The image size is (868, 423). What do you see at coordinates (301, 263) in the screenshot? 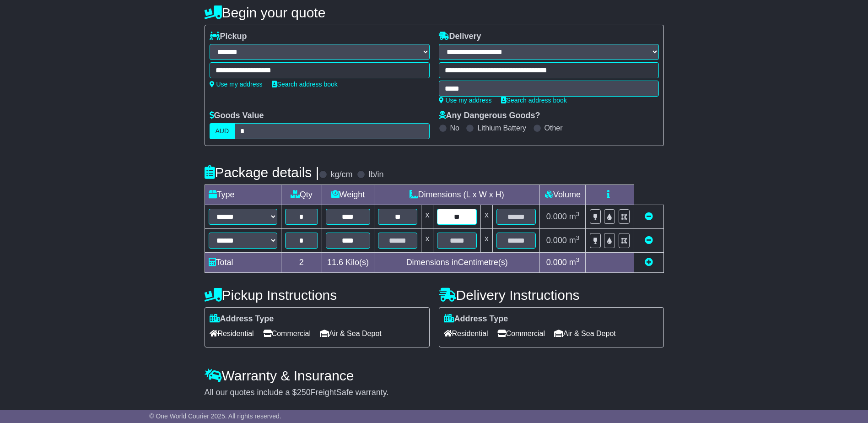
I see `td: 2` at bounding box center [301, 263].